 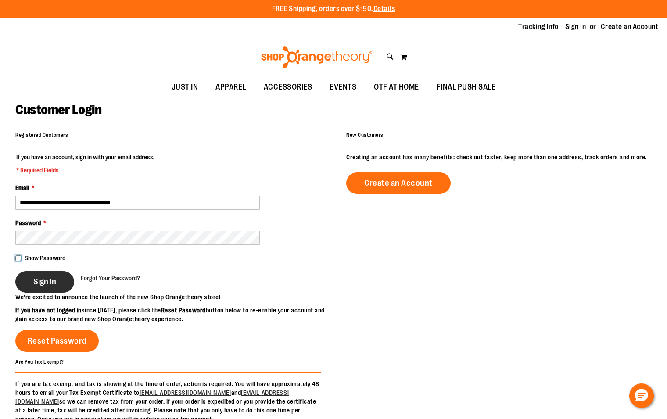 I want to click on a: FINAL PUSH SALE, so click(x=466, y=87).